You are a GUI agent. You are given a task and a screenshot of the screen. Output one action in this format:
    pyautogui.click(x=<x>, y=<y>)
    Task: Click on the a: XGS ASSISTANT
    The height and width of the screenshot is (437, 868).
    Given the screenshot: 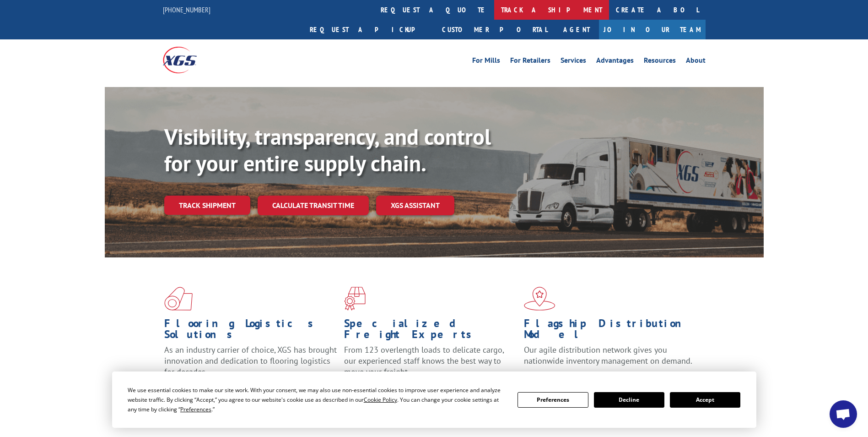 What is the action you would take?
    pyautogui.click(x=415, y=205)
    